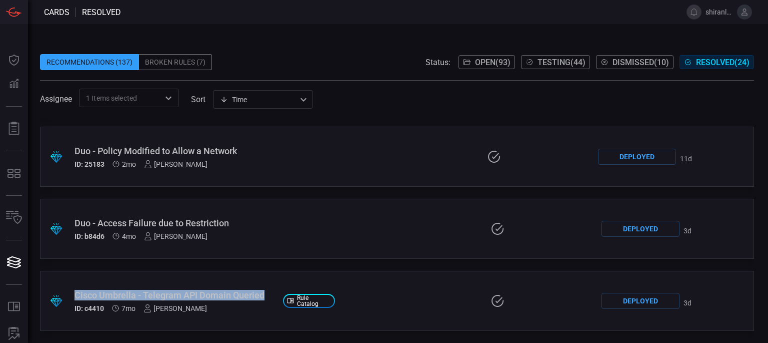  I want to click on button: Detections, so click(14, 84).